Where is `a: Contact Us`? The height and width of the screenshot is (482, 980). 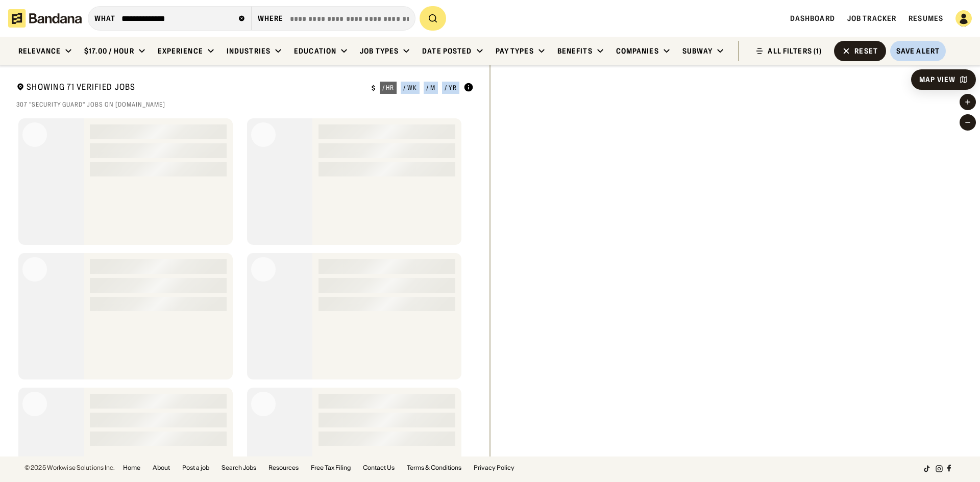
a: Contact Us is located at coordinates (379, 468).